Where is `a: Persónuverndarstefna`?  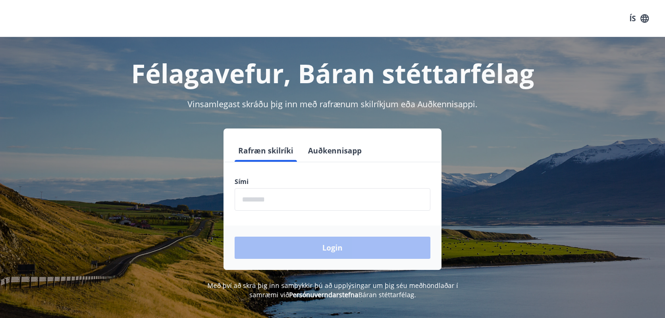 a: Persónuverndarstefna is located at coordinates (324, 294).